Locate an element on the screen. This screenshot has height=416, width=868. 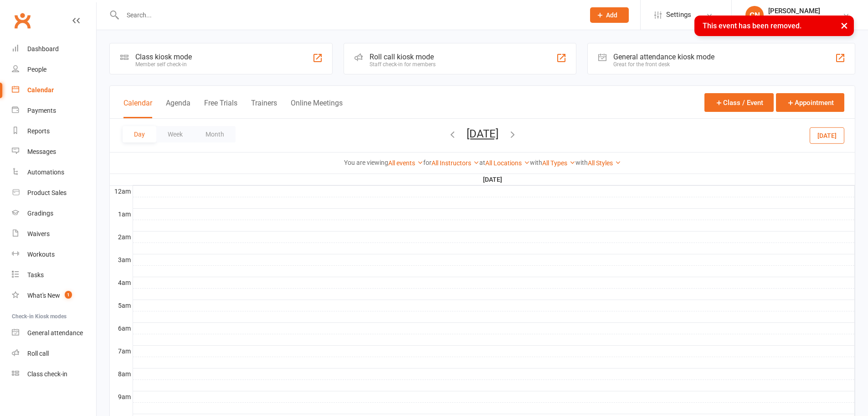
div: Dashboard is located at coordinates (43, 48).